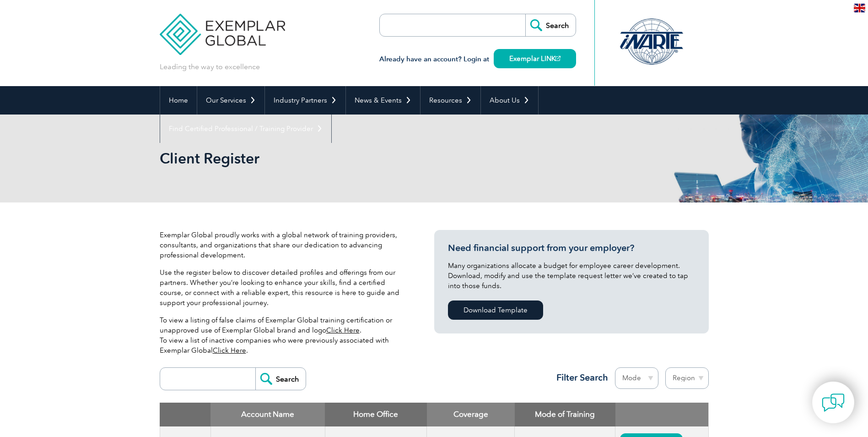 The width and height of the screenshot is (868, 437). Describe the element at coordinates (558, 58) in the screenshot. I see `img: open_square.png` at that location.